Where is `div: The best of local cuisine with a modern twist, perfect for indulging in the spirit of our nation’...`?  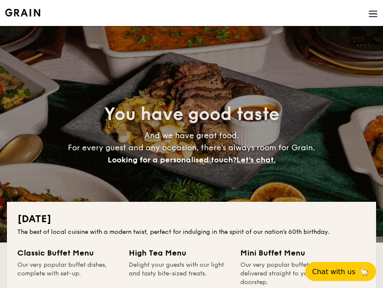 div: The best of local cuisine with a modern twist, perfect for indulging in the spirit of our nation’... is located at coordinates (192, 232).